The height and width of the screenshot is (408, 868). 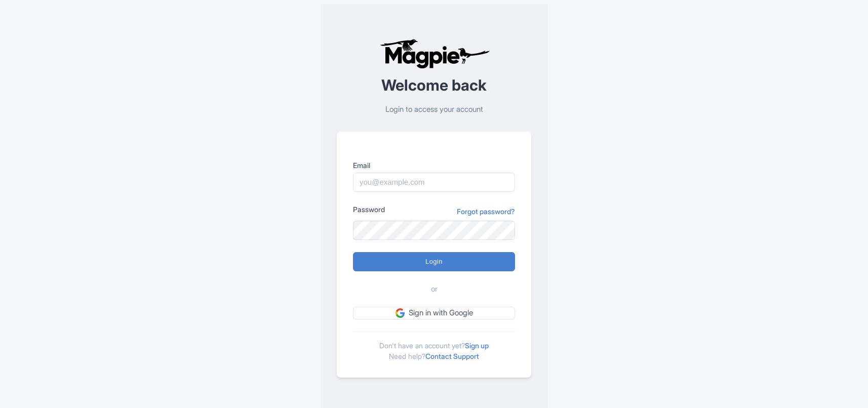 I want to click on label: Password, so click(x=368, y=209).